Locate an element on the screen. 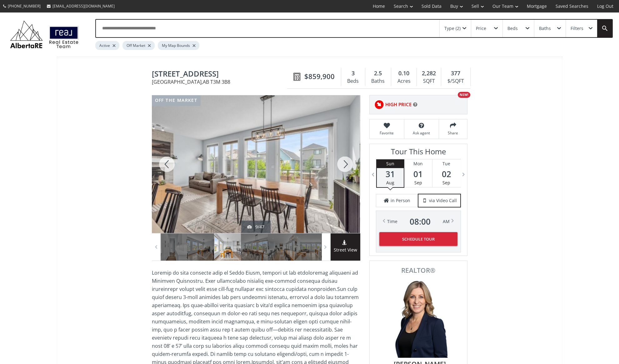  div: 0.10 is located at coordinates (404, 73).